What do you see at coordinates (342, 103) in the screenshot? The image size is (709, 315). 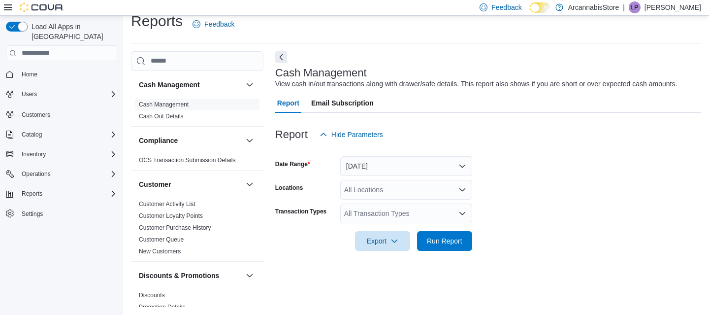 I see `span: Email Subscription` at bounding box center [342, 103].